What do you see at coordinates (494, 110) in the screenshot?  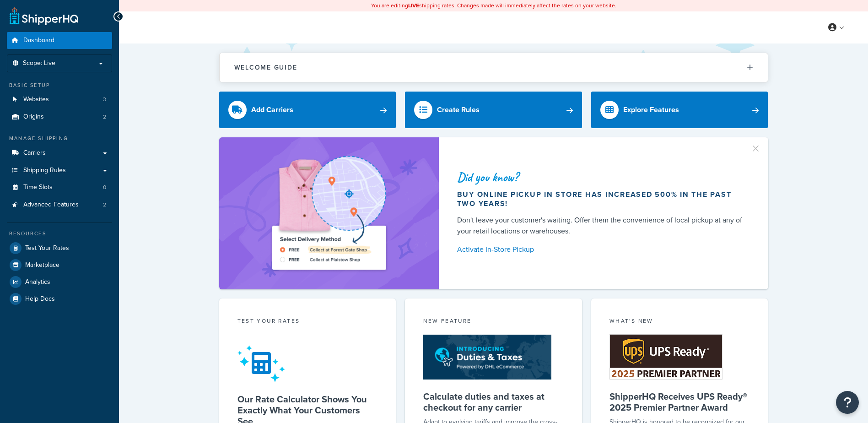 I see `a: Create Rules` at bounding box center [494, 110].